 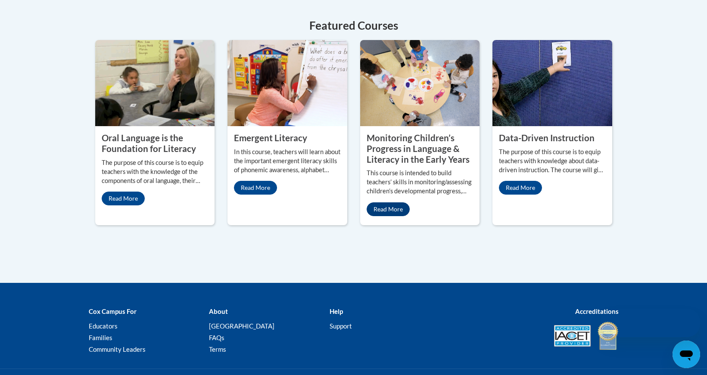 I want to click on p: The purpose of this course is to equip teachers with knowledge about data-driven instruction. The..., so click(x=553, y=161).